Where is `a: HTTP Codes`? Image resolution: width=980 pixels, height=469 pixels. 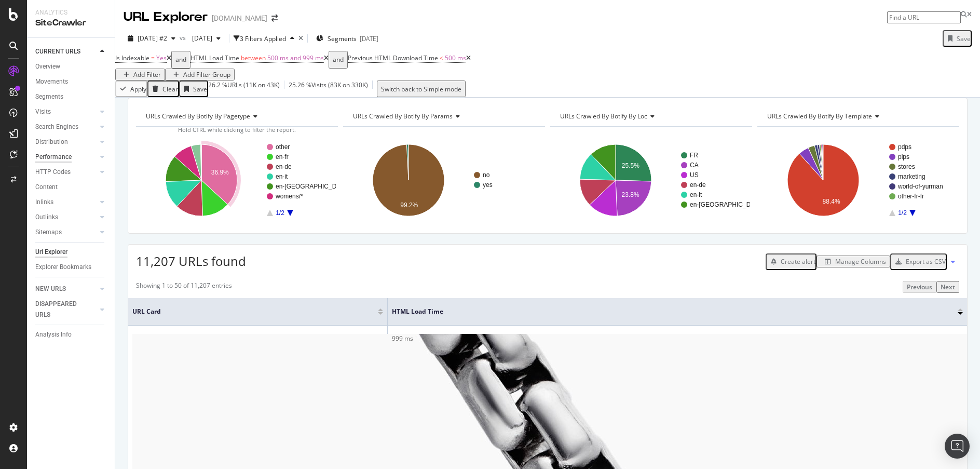 a: HTTP Codes is located at coordinates (66, 172).